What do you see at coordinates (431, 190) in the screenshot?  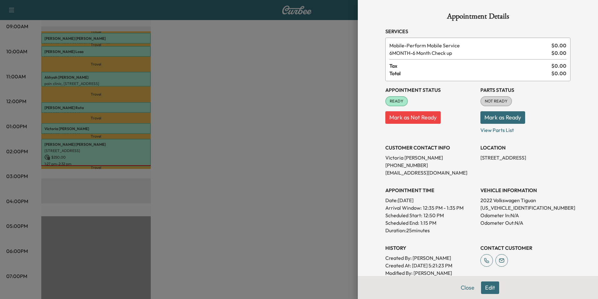 I see `h3: APPOINTMENT TIME` at bounding box center [431, 190].